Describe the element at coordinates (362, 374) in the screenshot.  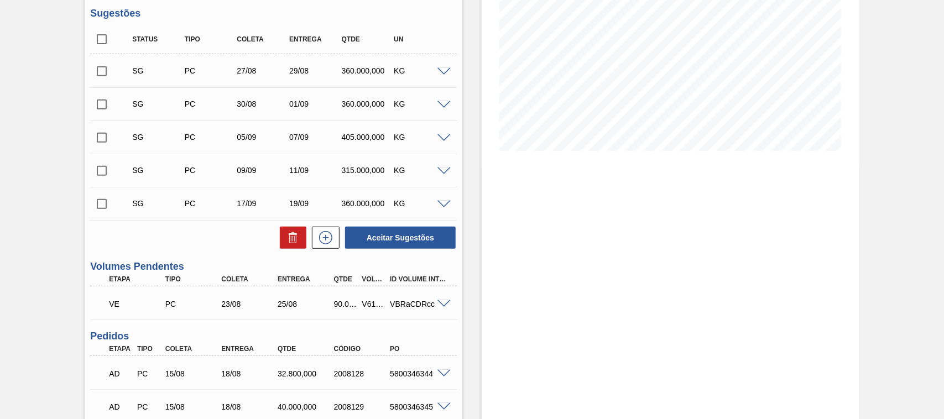
I see `div: 2008128` at that location.